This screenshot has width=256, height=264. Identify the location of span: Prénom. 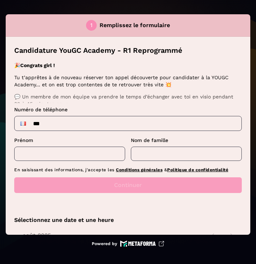
(24, 140).